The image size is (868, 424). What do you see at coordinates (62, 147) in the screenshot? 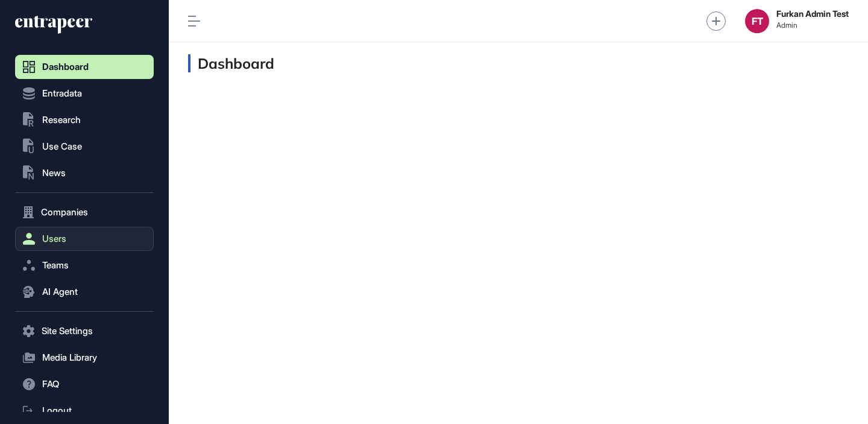
I see `span: Use Case` at bounding box center [62, 147].